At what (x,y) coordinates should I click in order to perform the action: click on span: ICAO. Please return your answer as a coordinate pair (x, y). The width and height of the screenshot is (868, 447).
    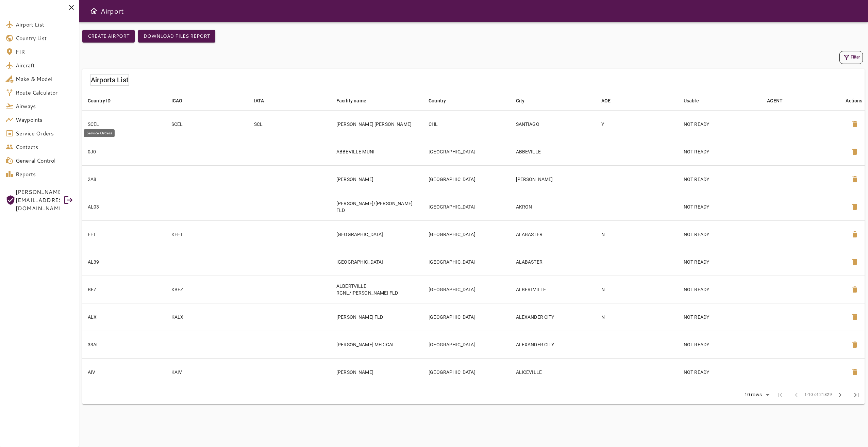
    Looking at the image, I should click on (182, 101).